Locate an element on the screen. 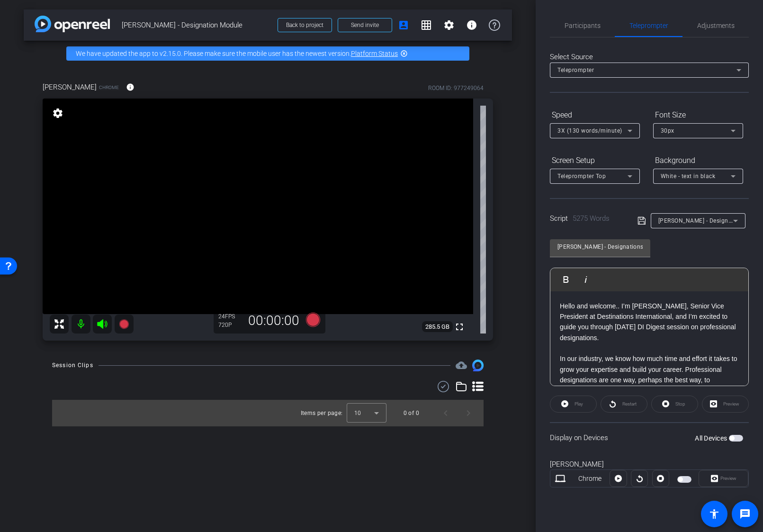 The image size is (763, 532). span: 30px is located at coordinates (668, 131).